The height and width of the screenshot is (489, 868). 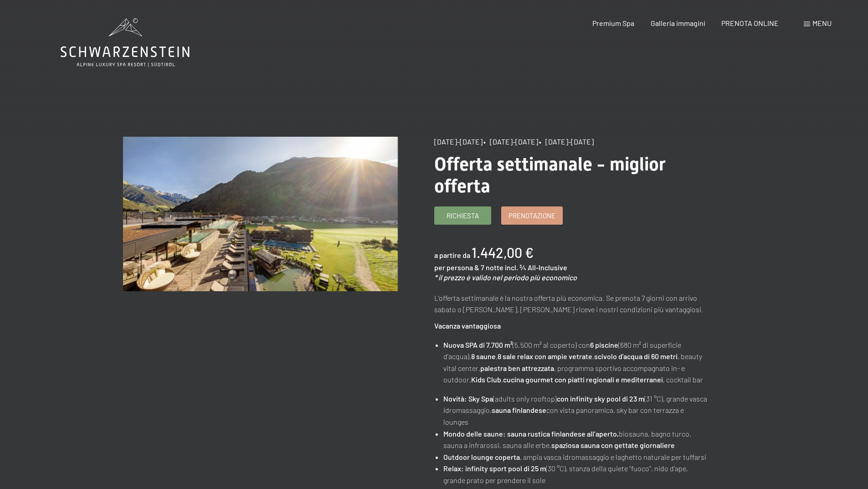 What do you see at coordinates (507, 457) in the screenshot?
I see `strong: coperta` at bounding box center [507, 457].